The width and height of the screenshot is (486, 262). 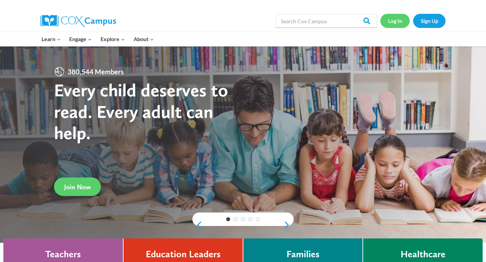 I want to click on button: Child menu of About, so click(x=144, y=39).